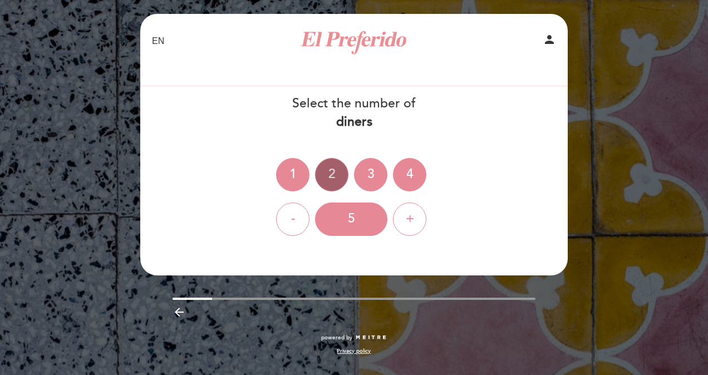 Image resolution: width=708 pixels, height=375 pixels. What do you see at coordinates (337, 338) in the screenshot?
I see `span: powered by` at bounding box center [337, 338].